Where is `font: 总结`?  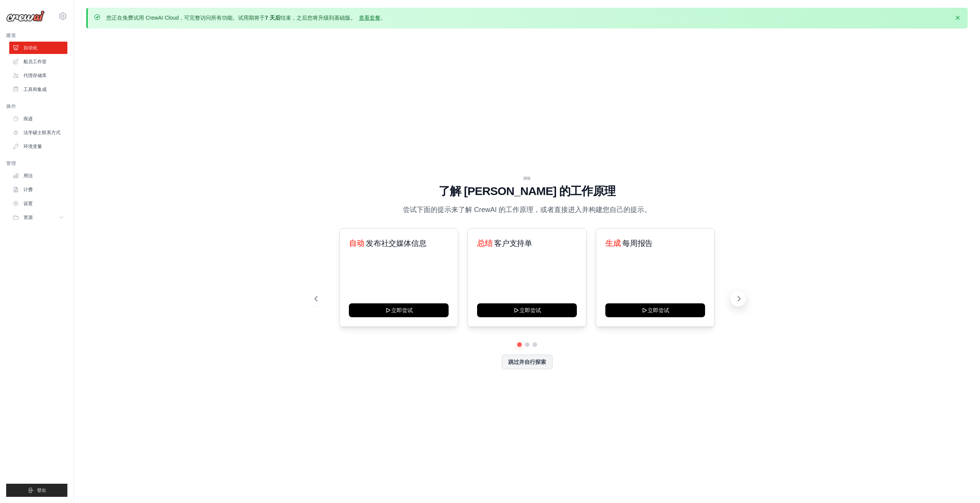
font: 总结 is located at coordinates (485, 243).